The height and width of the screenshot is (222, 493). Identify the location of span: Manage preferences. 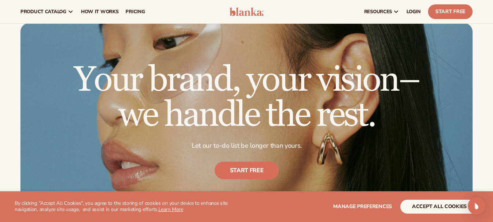
(362, 206).